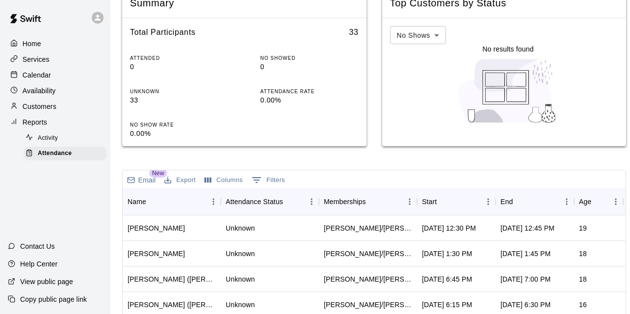 The width and height of the screenshot is (630, 314). What do you see at coordinates (39, 264) in the screenshot?
I see `p: Help Center` at bounding box center [39, 264].